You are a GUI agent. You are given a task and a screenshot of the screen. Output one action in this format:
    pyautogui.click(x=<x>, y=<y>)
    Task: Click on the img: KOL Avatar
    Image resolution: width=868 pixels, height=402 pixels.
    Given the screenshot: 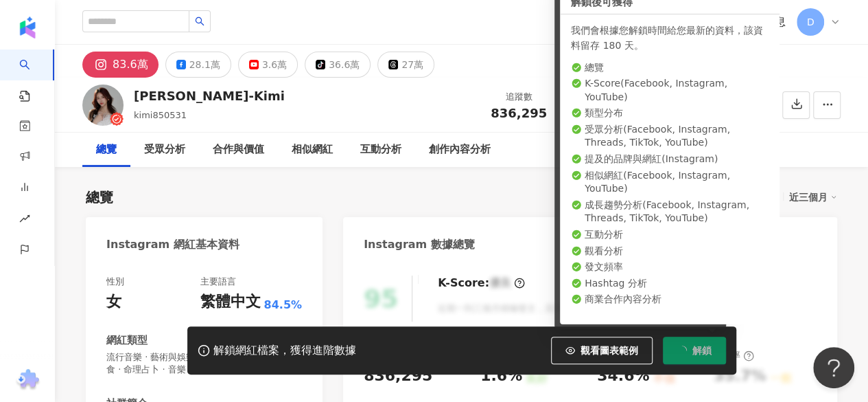 What is the action you would take?
    pyautogui.click(x=103, y=105)
    